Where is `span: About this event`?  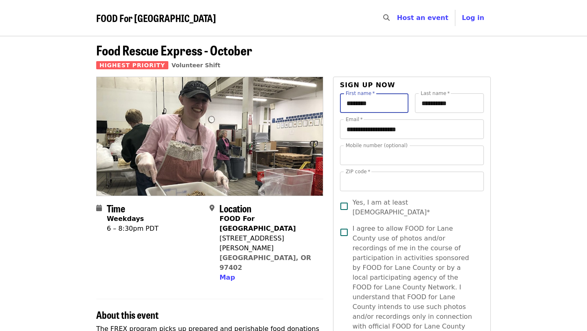
span: About this event is located at coordinates (127, 314).